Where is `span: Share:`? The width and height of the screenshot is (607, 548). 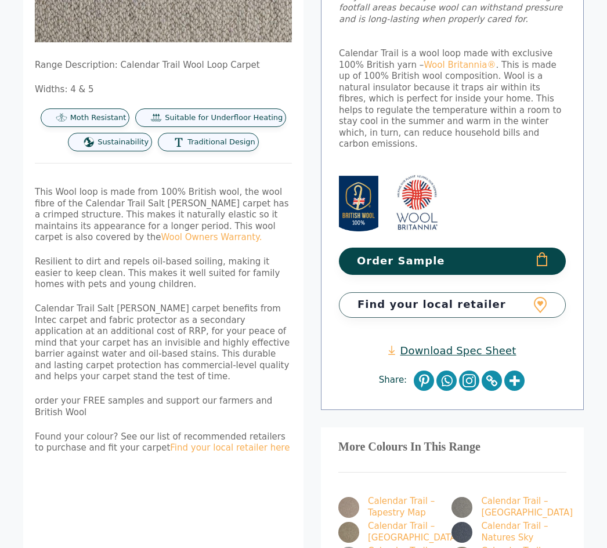 span: Share: is located at coordinates (396, 381).